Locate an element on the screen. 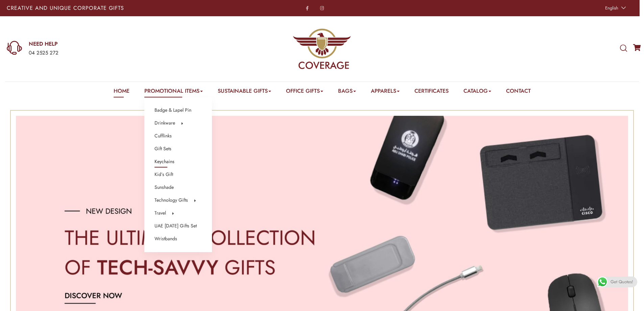 This screenshot has width=644, height=311. span: English is located at coordinates (611, 8).